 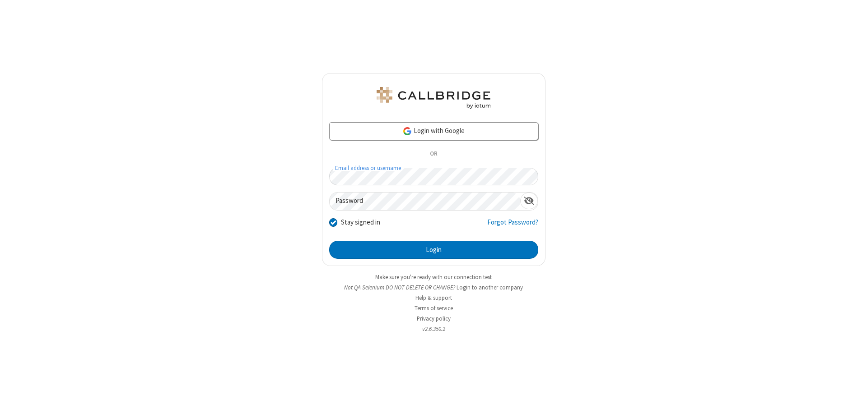 What do you see at coordinates (512, 226) in the screenshot?
I see `a: Forgot Password?` at bounding box center [512, 226].